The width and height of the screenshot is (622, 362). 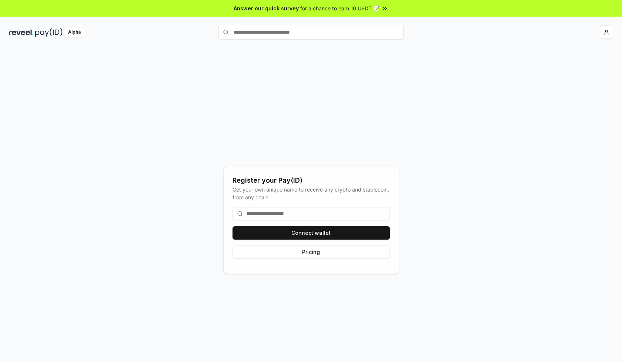 I want to click on div: Alpha, so click(x=74, y=32).